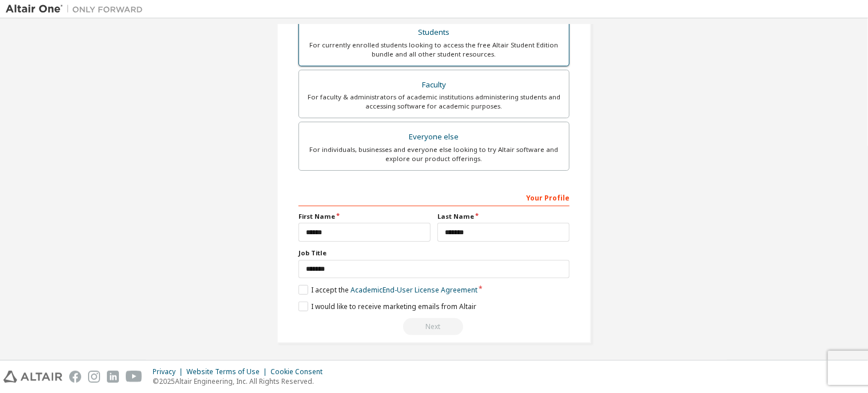 Image resolution: width=868 pixels, height=393 pixels. What do you see at coordinates (112, 376) in the screenshot?
I see `img: linkedin.svg` at bounding box center [112, 376].